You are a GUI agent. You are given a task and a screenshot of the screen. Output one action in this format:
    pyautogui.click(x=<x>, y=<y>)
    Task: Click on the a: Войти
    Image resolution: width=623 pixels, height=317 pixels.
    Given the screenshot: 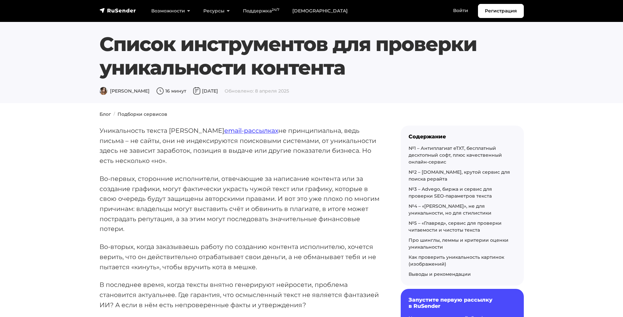 What is the action you would take?
    pyautogui.click(x=461, y=10)
    